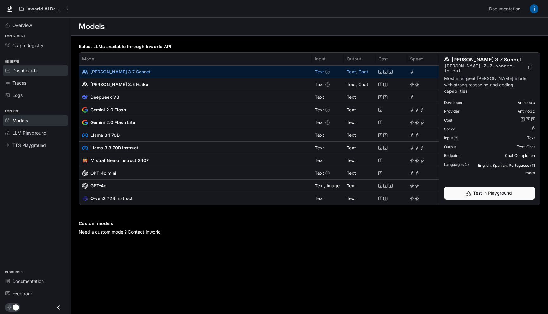  I want to click on span: Chat Completion, so click(520, 156).